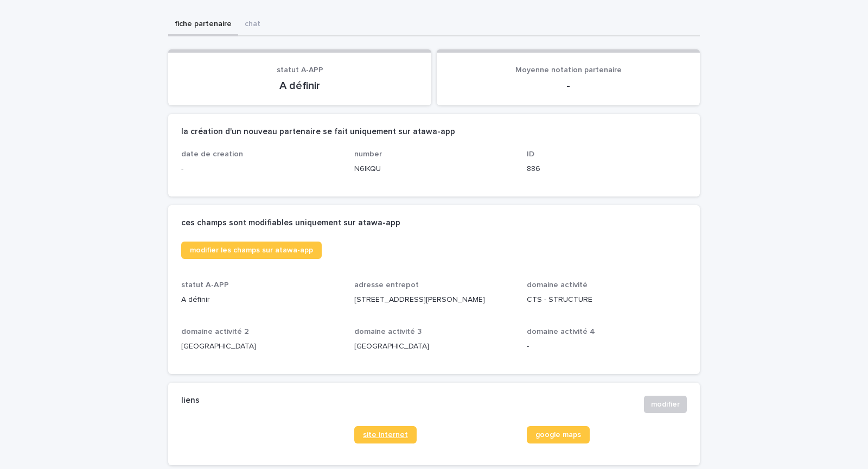  Describe the element at coordinates (214, 331) in the screenshot. I see `span: domaine activité 2` at that location.